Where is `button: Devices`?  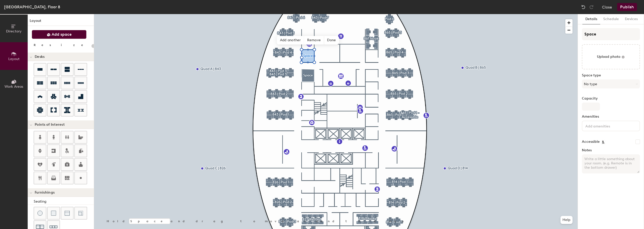 button: Devices is located at coordinates (631, 19).